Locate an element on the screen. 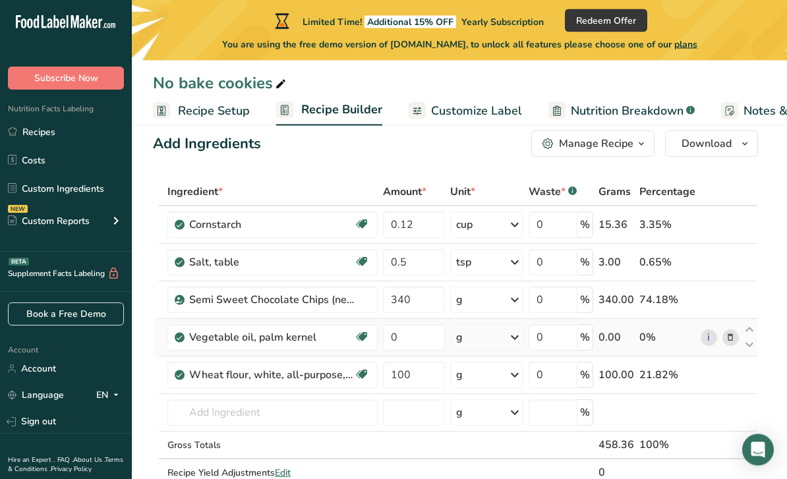  a: Recipe Setup is located at coordinates (201, 111).